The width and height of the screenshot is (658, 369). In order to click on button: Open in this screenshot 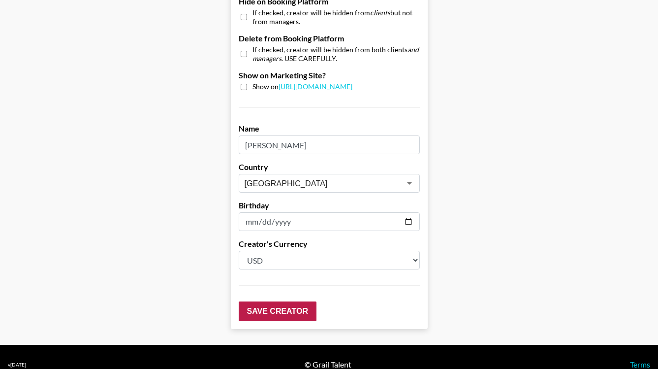, I will do `click(409, 183)`.